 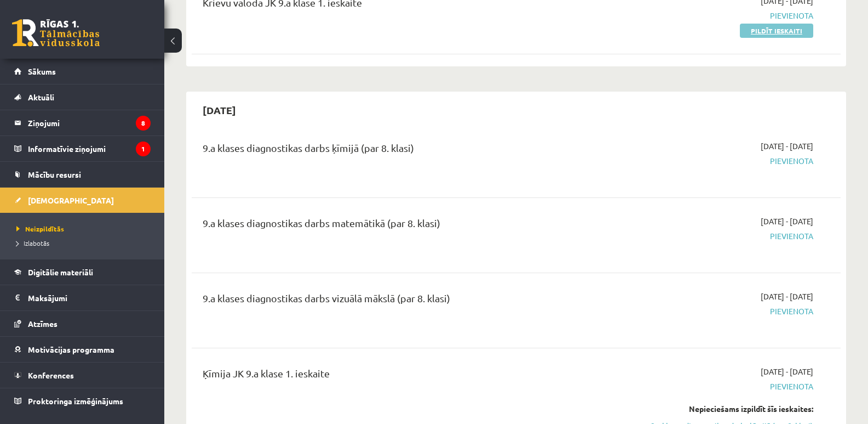 I want to click on legend: Informatīvie ziņojumi, so click(x=89, y=149).